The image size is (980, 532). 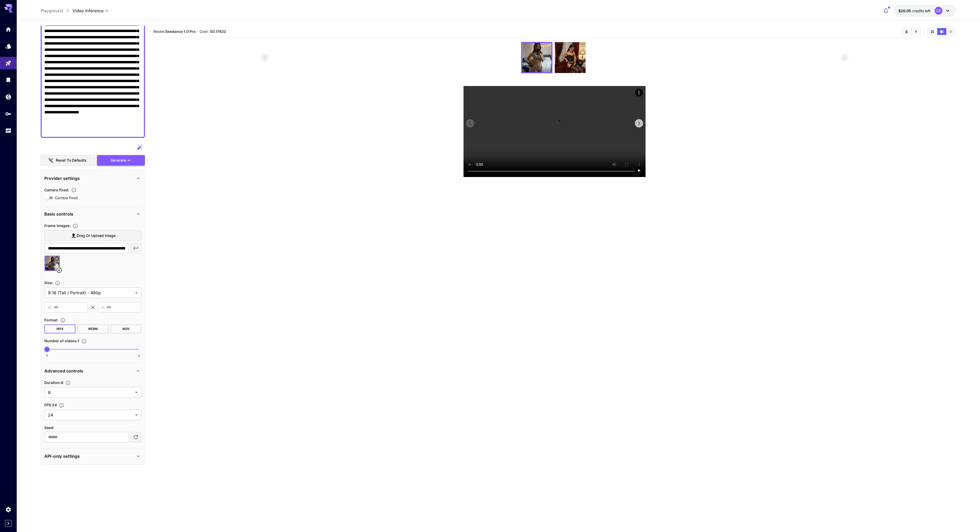 I want to click on span: Video Inference, so click(x=88, y=11).